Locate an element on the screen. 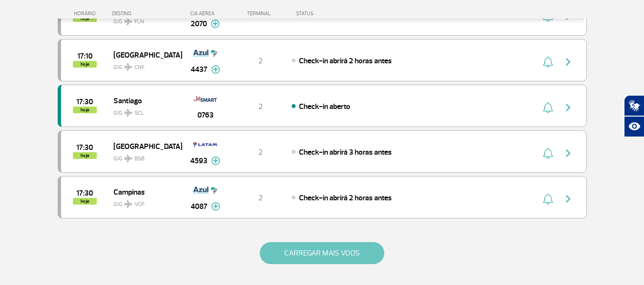 The height and width of the screenshot is (285, 644). div: TERMINAL is located at coordinates (260, 13).